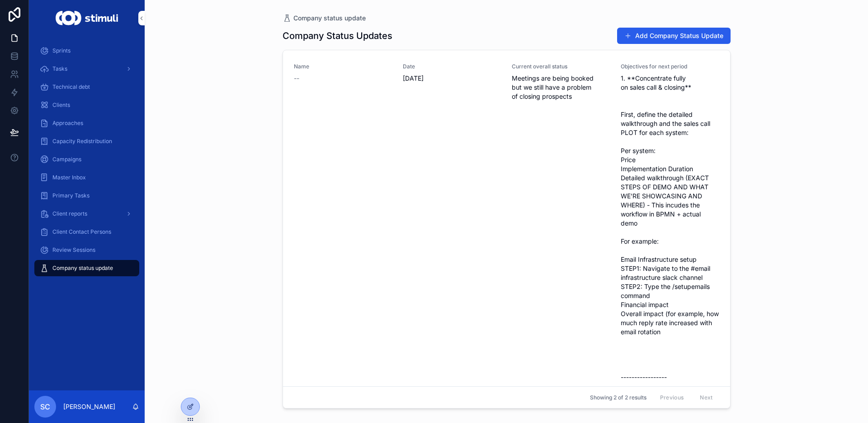 Image resolution: width=868 pixels, height=423 pixels. What do you see at coordinates (87, 159) in the screenshot?
I see `a: Campaigns` at bounding box center [87, 159].